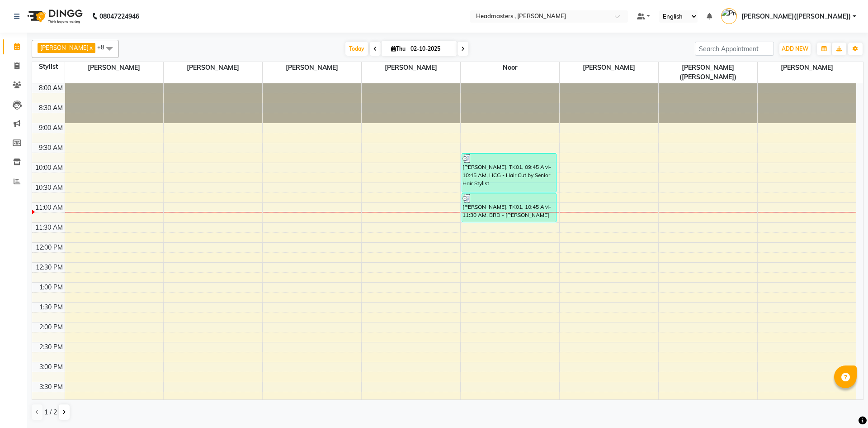  Describe the element at coordinates (49, 188) in the screenshot. I see `div: 10:30 AM` at that location.